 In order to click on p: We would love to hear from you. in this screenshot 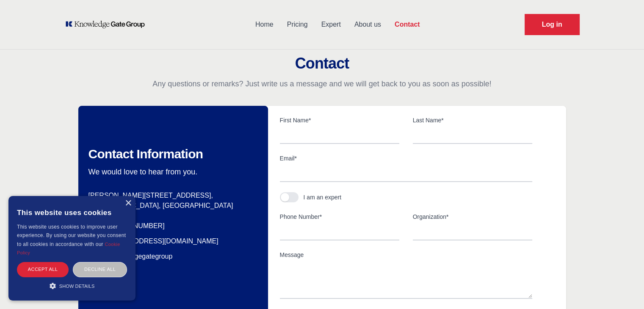, I will do `click(168, 172)`.